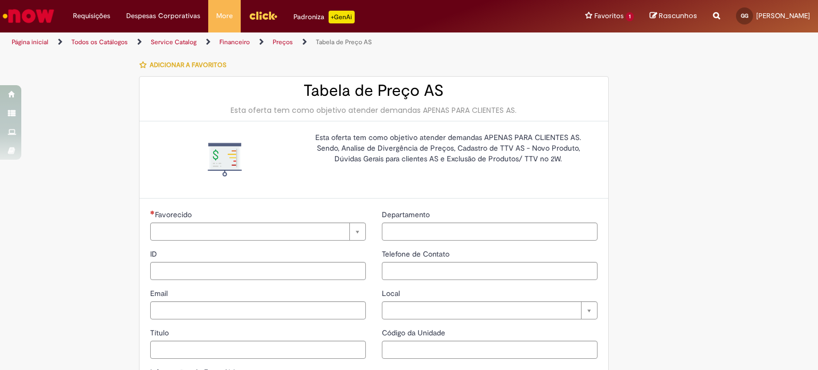 The width and height of the screenshot is (818, 370). I want to click on span: 1, so click(629, 17).